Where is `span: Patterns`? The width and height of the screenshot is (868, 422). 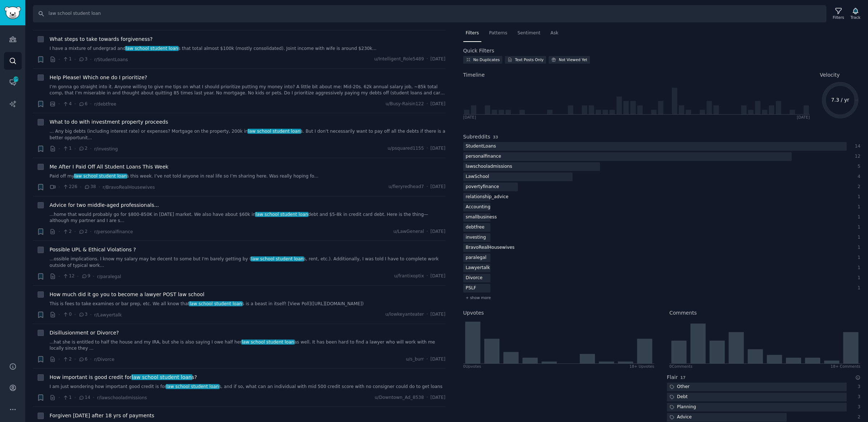
span: Patterns is located at coordinates (498, 33).